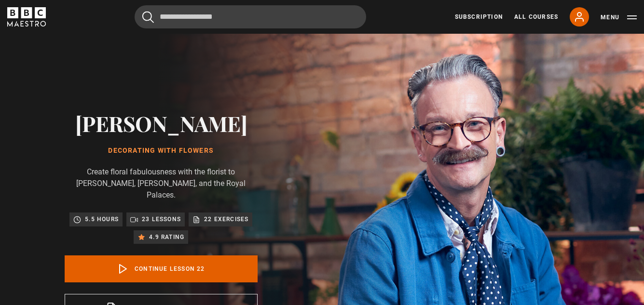 The width and height of the screenshot is (644, 305). Describe the element at coordinates (26, 17) in the screenshot. I see `a: BBC Maestro` at that location.